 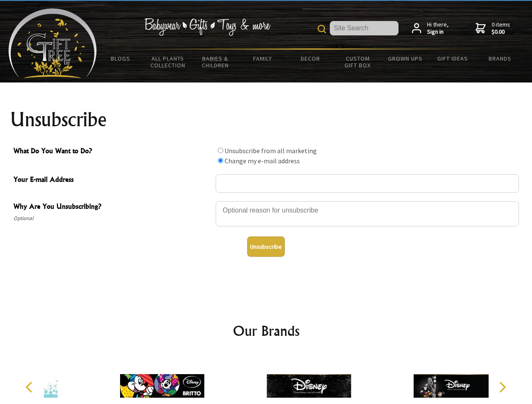 I want to click on a: Hi there,Sign in, so click(x=430, y=28).